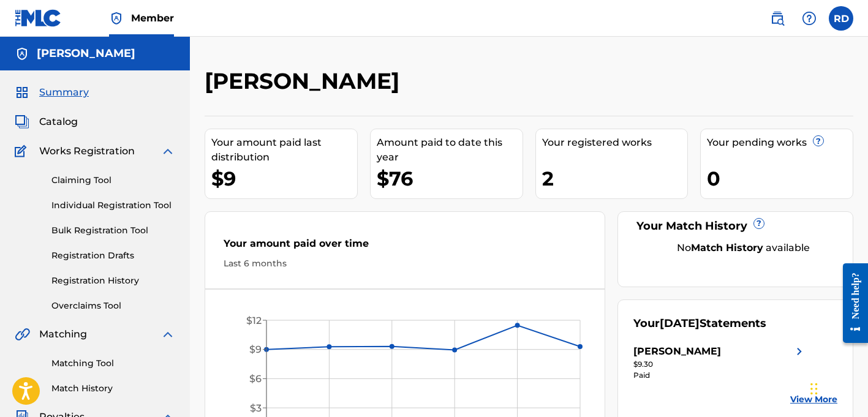  I want to click on div: Need help?, so click(22, 43).